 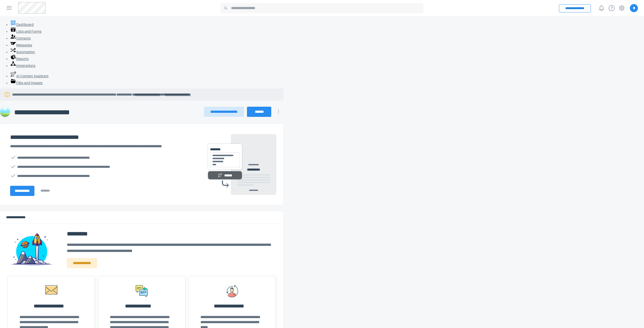 What do you see at coordinates (22, 25) in the screenshot?
I see `a: Dashboard` at bounding box center [22, 25].